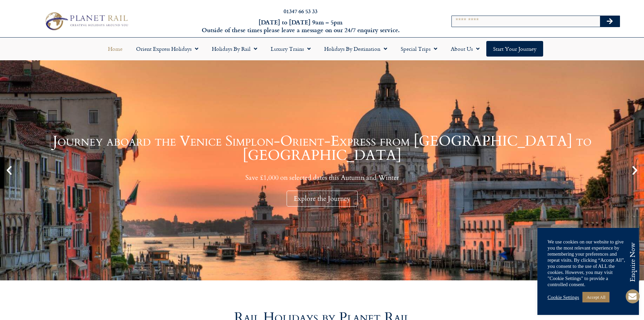 This screenshot has width=644, height=320. What do you see at coordinates (563, 297) in the screenshot?
I see `a: Cookie Settings` at bounding box center [563, 297].